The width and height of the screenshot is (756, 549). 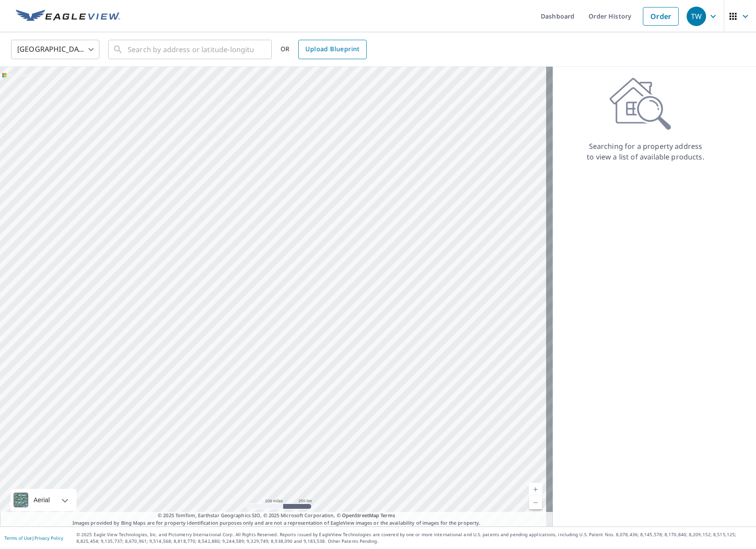 I want to click on a: Privacy Policy, so click(x=48, y=539).